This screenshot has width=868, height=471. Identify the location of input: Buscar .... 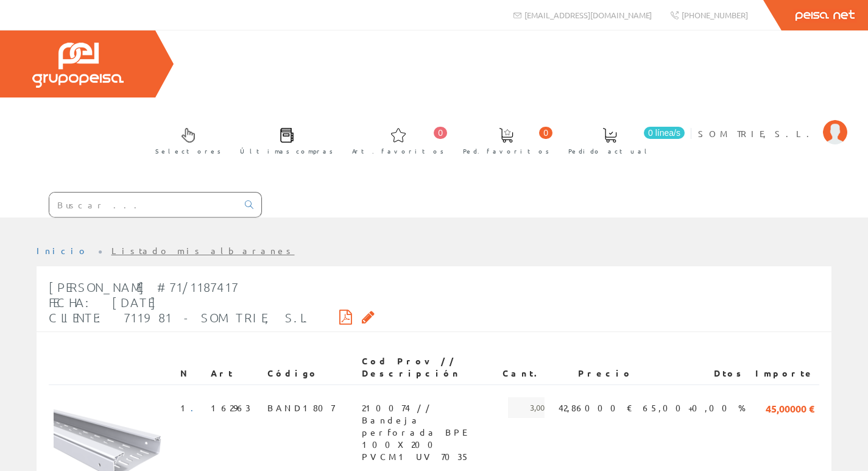
(143, 205).